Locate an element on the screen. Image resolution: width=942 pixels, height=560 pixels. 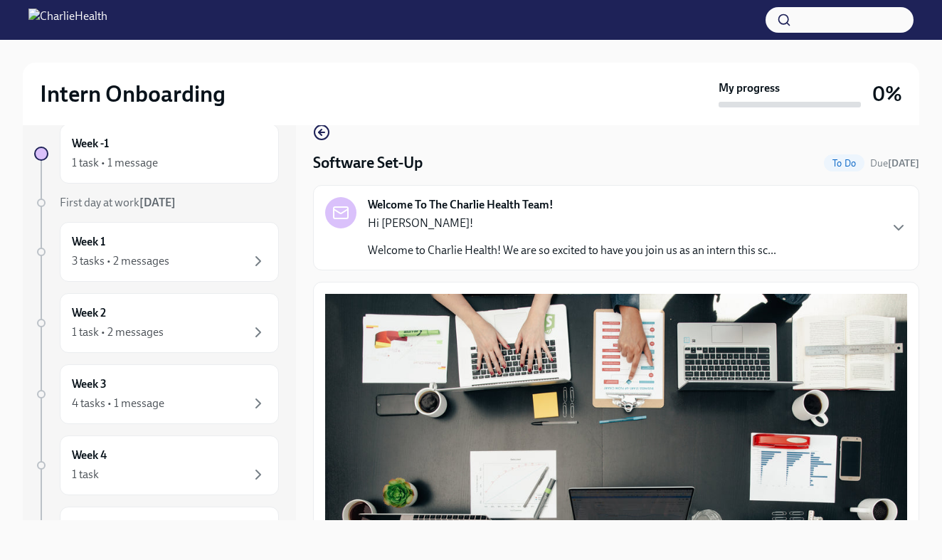
strong: Welcome To The Charlie Health Team! is located at coordinates (460, 204).